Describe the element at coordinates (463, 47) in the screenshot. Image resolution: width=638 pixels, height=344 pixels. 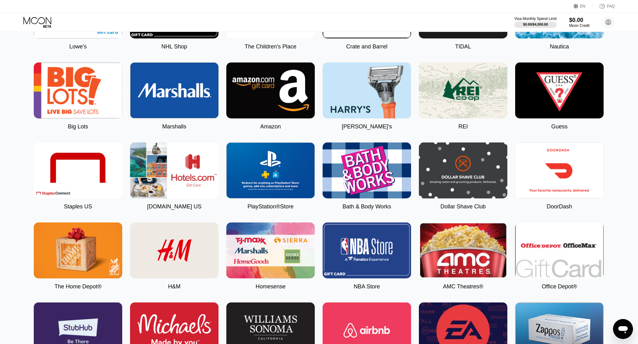
I see `div: TIDAL` at that location.